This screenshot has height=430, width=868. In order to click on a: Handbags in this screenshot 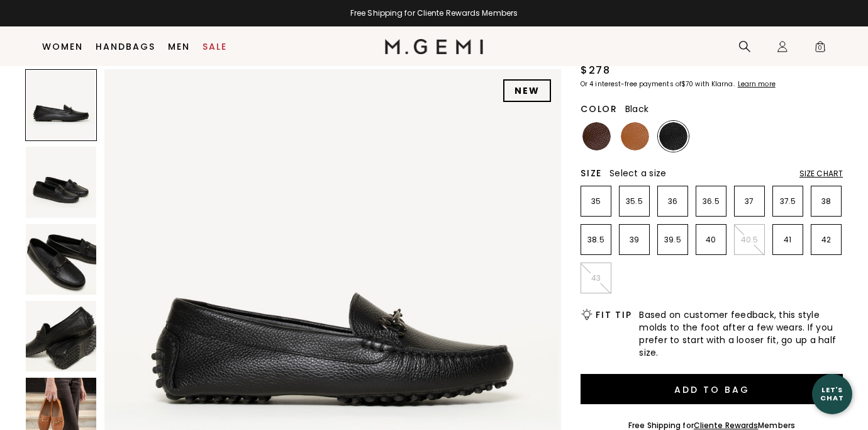, I will do `click(125, 47)`.